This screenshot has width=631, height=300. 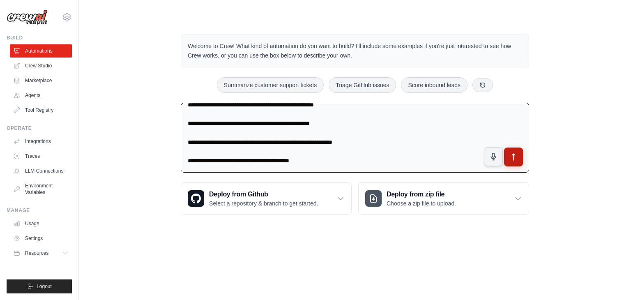 What do you see at coordinates (263, 194) in the screenshot?
I see `h3: Deploy from Github` at bounding box center [263, 194].